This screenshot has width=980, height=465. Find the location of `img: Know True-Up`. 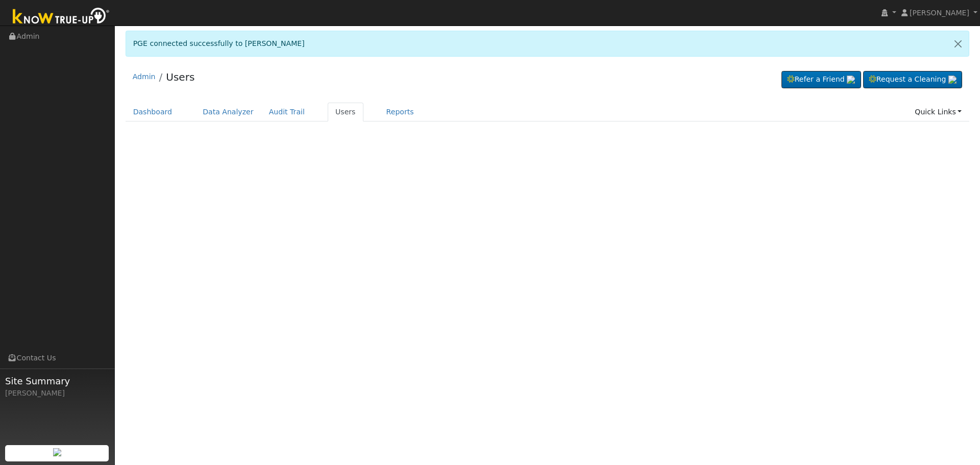

img: Know True-Up is located at coordinates (61, 17).